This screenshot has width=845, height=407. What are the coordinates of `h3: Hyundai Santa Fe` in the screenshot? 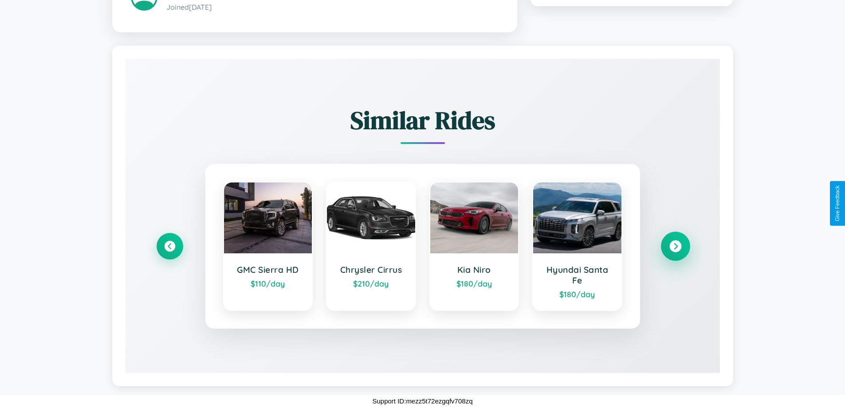 It's located at (577, 275).